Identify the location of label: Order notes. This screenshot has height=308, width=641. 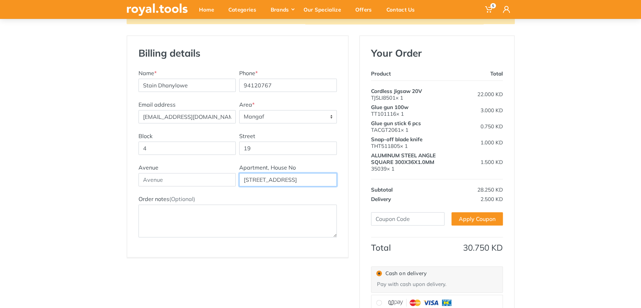
(167, 199).